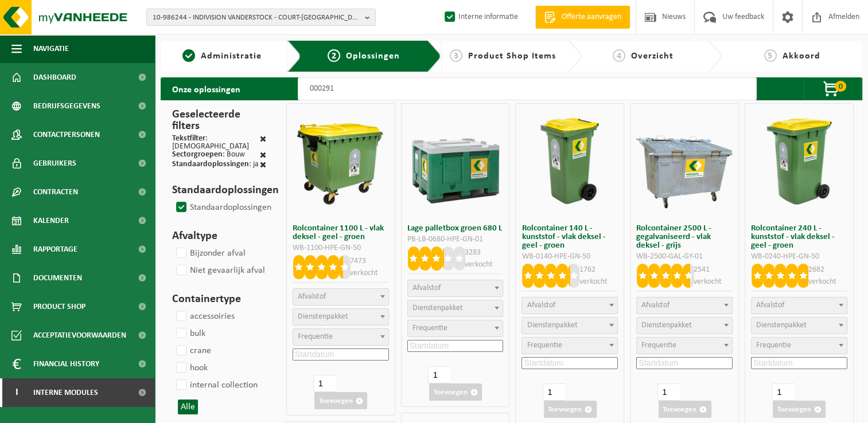  Describe the element at coordinates (684, 161) in the screenshot. I see `img: WB-2500-GAL-GY-01` at that location.